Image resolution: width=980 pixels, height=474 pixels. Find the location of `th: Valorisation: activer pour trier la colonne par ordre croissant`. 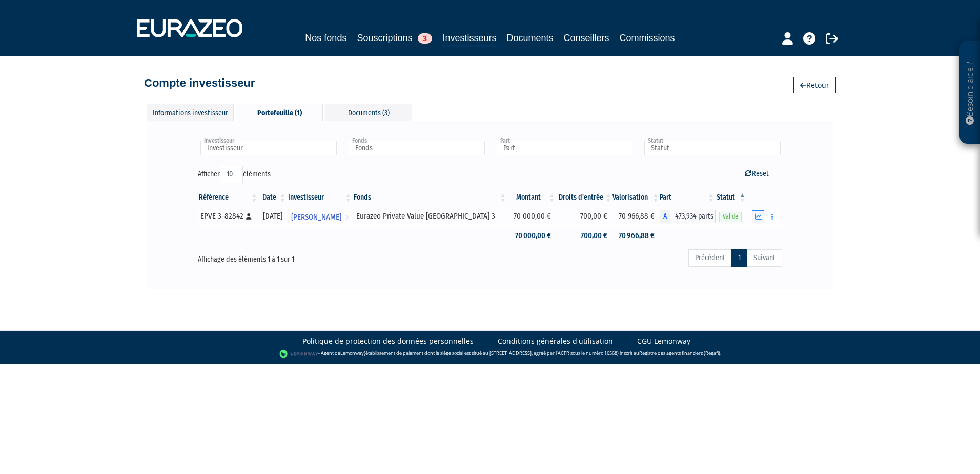

th: Valorisation: activer pour trier la colonne par ordre croissant is located at coordinates (636, 197).